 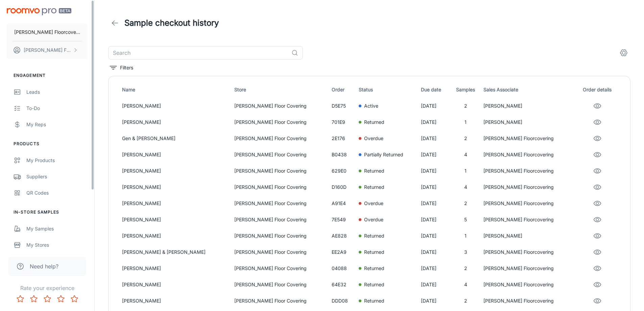 I want to click on th: Status, so click(x=387, y=90).